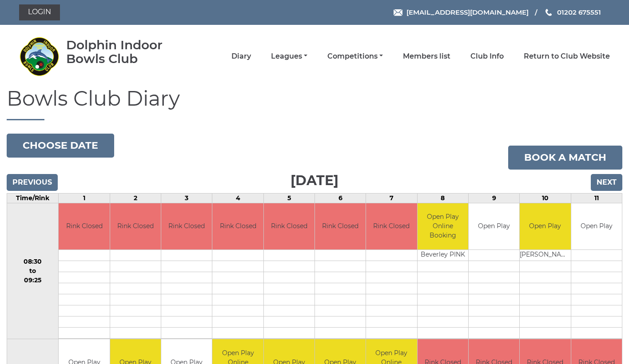  What do you see at coordinates (288, 198) in the screenshot?
I see `td: 5` at bounding box center [288, 198].